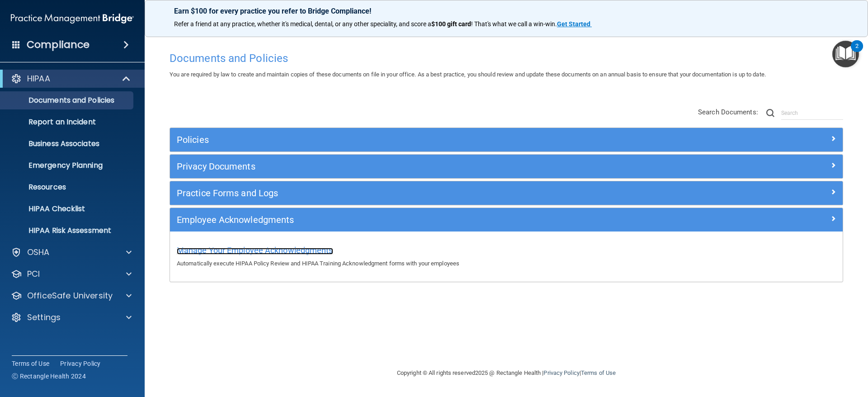 The width and height of the screenshot is (868, 397). Describe the element at coordinates (574, 24) in the screenshot. I see `a: Get Started` at that location.